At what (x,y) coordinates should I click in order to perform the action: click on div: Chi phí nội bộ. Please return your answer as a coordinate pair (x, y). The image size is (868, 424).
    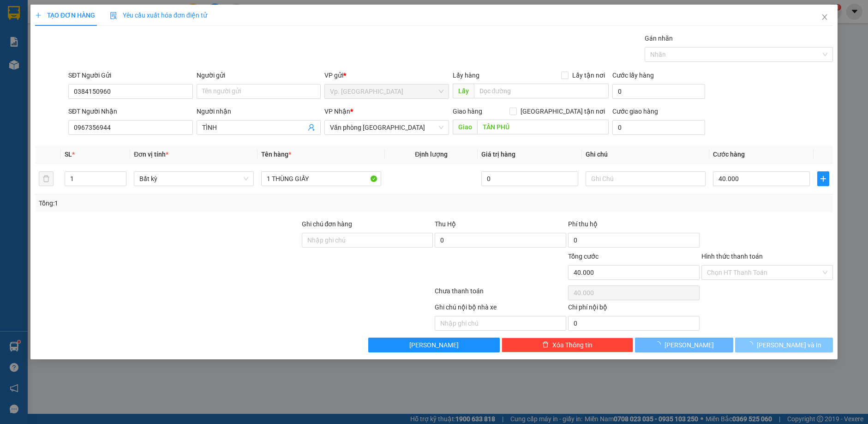
    Looking at the image, I should click on (633, 309).